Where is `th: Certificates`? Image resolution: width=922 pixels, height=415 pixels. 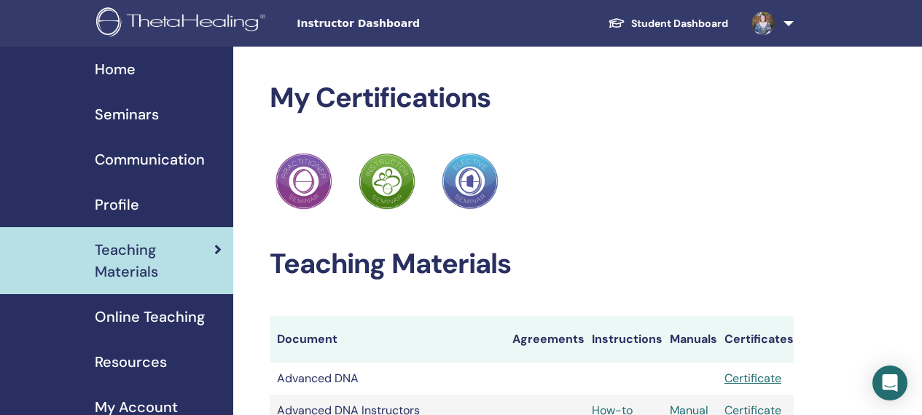
th: Certificates is located at coordinates (755, 339).